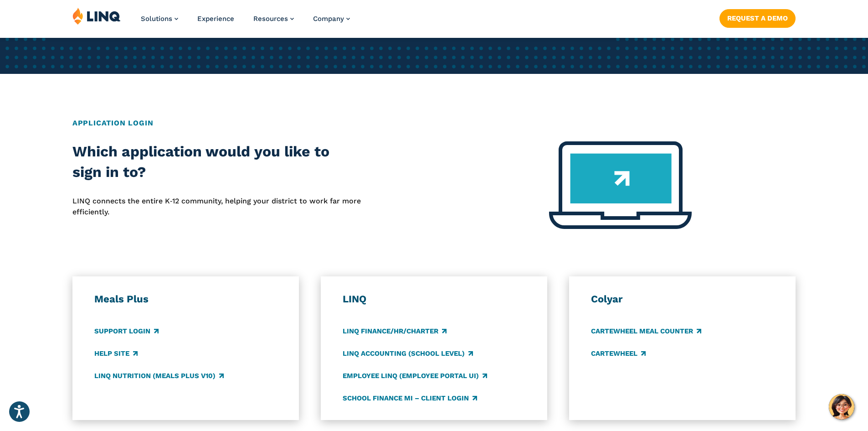  Describe the element at coordinates (186, 299) in the screenshot. I see `h3: Meals Plus` at that location.